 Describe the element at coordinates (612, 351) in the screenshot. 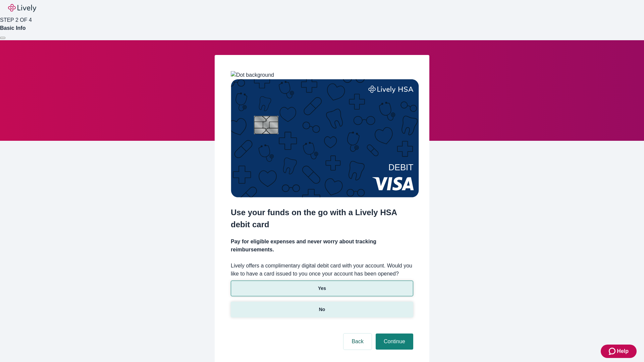

I see `svg: Zendesk support icon` at that location.